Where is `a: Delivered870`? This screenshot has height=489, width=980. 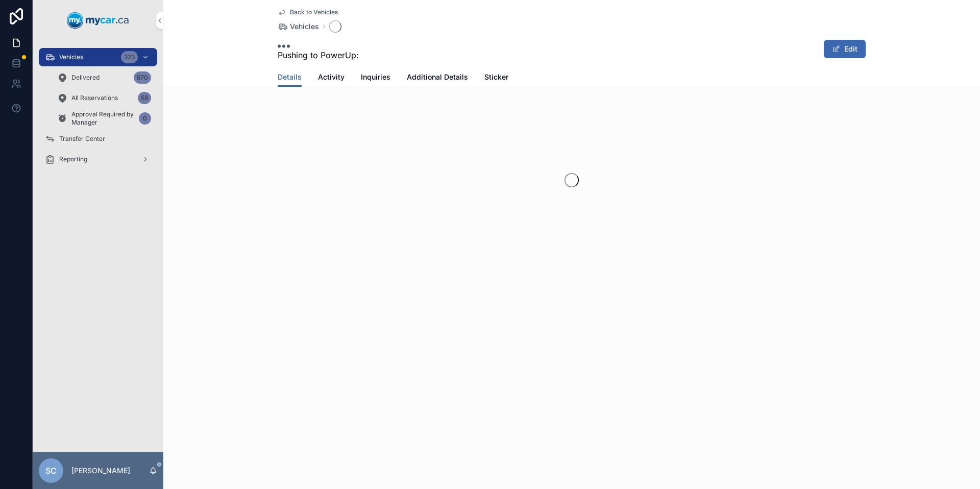 a: Delivered870 is located at coordinates (104, 77).